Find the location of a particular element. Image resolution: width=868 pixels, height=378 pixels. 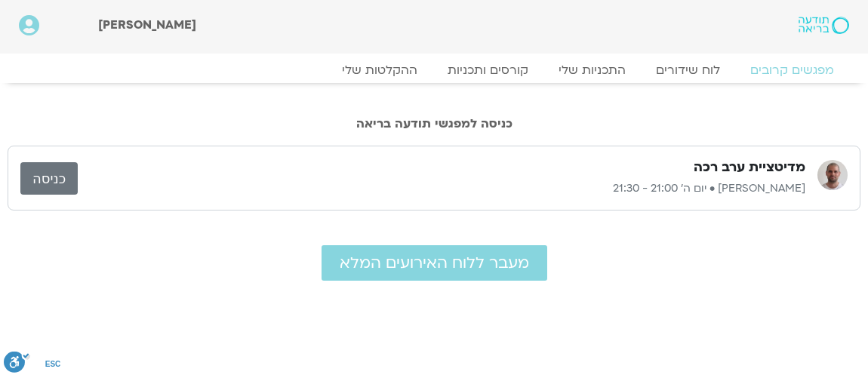

h2: כניסה למפגשי תודעה בריאה is located at coordinates (434, 124).